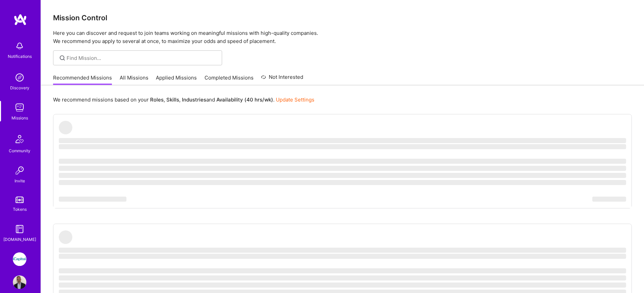 This screenshot has width=644, height=293. I want to click on b: Availability (40 hrs/wk), so click(245, 99).